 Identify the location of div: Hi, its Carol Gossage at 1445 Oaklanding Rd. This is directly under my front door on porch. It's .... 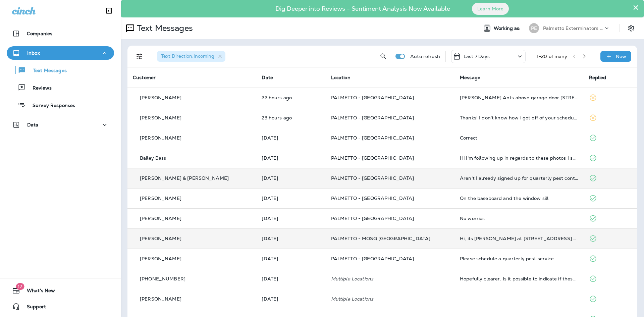
(519, 239).